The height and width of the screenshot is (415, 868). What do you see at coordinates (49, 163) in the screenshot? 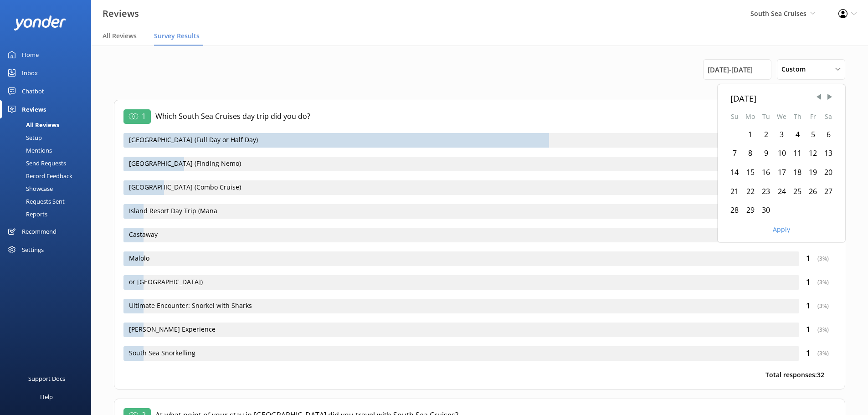
I see `a: Send Requests` at bounding box center [49, 163].